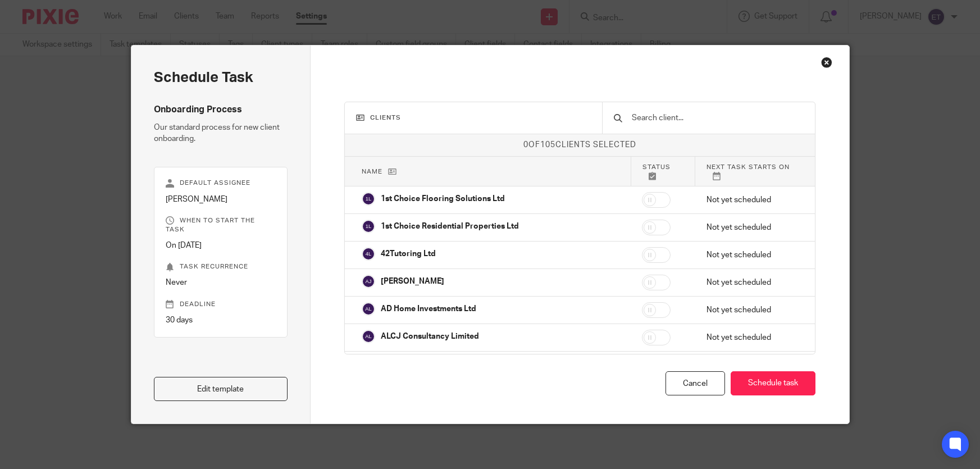 The image size is (980, 469). I want to click on button: Schedule task, so click(772, 383).